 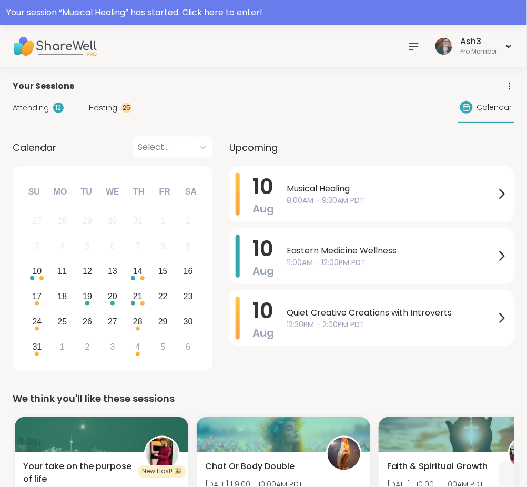 What do you see at coordinates (163, 272) in the screenshot?
I see `div: Choose Friday, August 15th, 2025` at bounding box center [163, 272].